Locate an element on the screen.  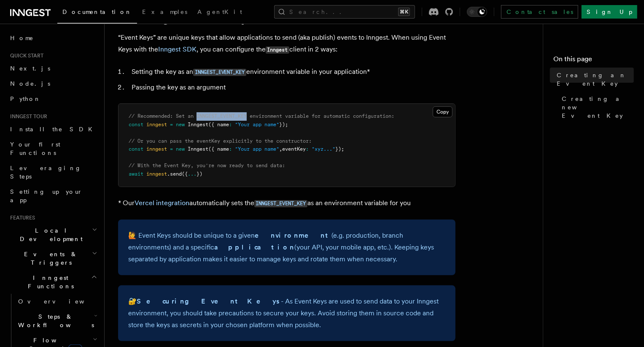
span: Features is located at coordinates (21, 218).